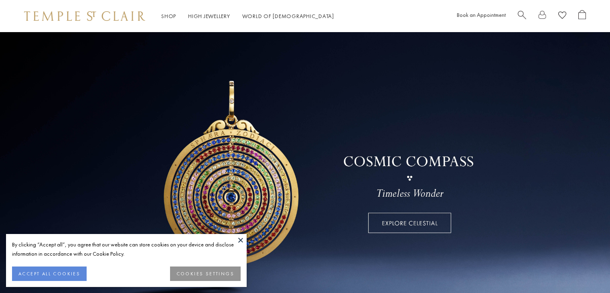  Describe the element at coordinates (205, 273) in the screenshot. I see `button: COOKIES SETTINGS` at that location.